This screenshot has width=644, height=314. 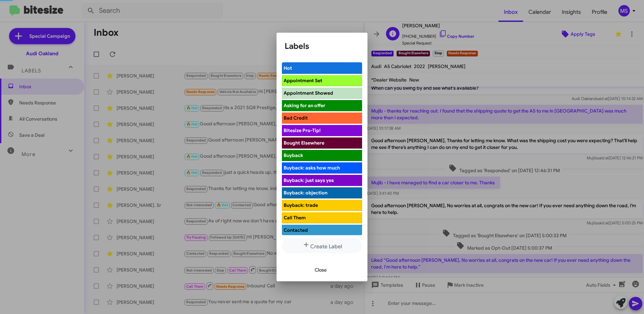 I want to click on span: Appointment Set, so click(x=303, y=81).